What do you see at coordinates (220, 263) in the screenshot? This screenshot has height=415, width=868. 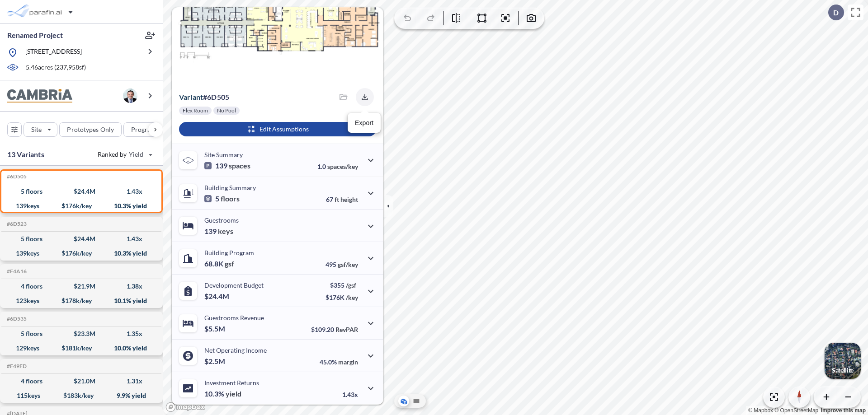 I see `p: 68.8K` at bounding box center [220, 263].